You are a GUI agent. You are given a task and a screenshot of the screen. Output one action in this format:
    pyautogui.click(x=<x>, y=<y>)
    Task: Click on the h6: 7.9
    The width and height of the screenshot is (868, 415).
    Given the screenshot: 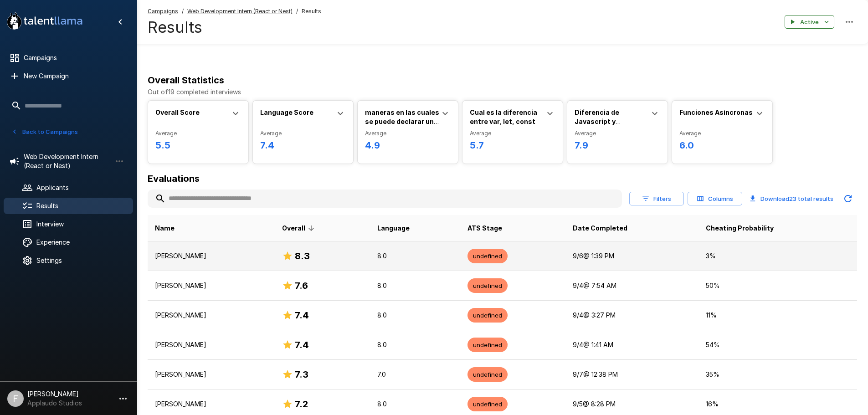 What is the action you would take?
    pyautogui.click(x=617, y=145)
    